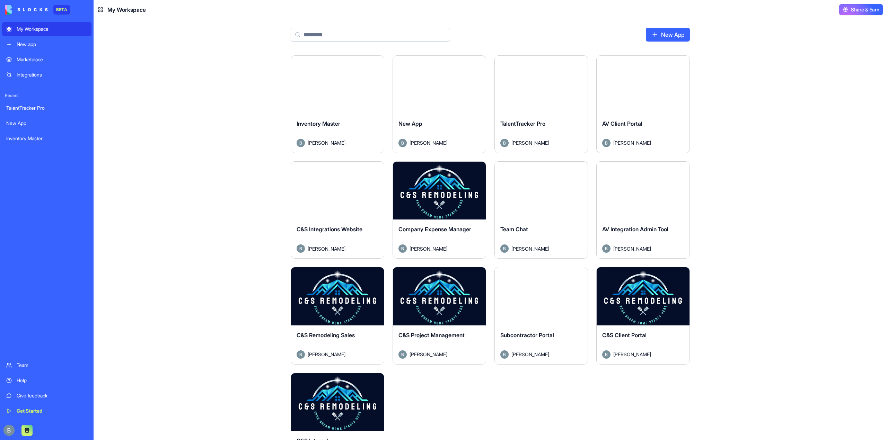 The image size is (887, 440). What do you see at coordinates (62, 10) in the screenshot?
I see `div: BETA` at bounding box center [62, 10].